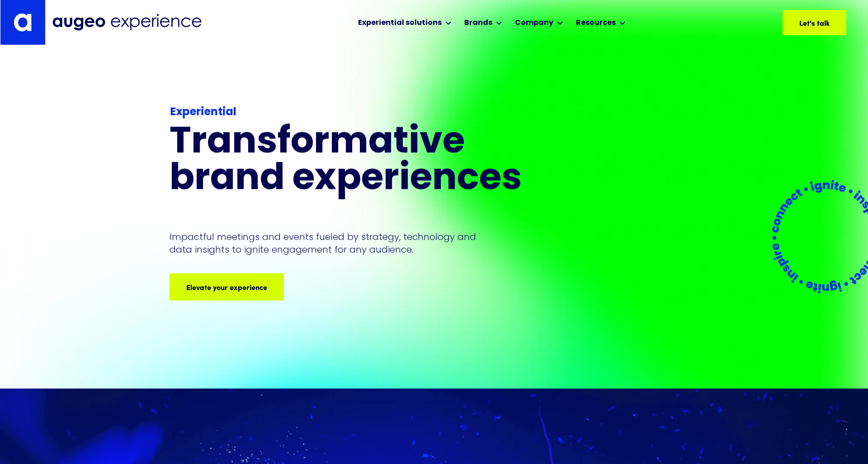  I want to click on a: Elevate your experience, so click(226, 287).